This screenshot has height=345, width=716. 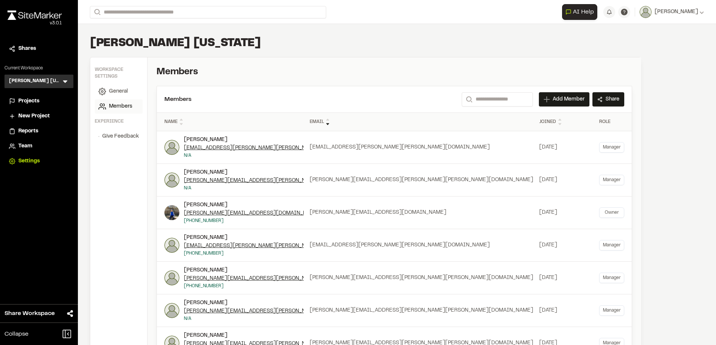 What do you see at coordinates (28, 131) in the screenshot?
I see `span: Reports` at bounding box center [28, 131].